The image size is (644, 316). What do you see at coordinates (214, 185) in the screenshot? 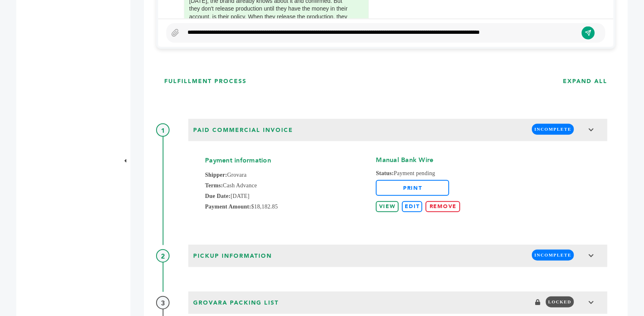
I see `strong: Terms:` at bounding box center [214, 185].